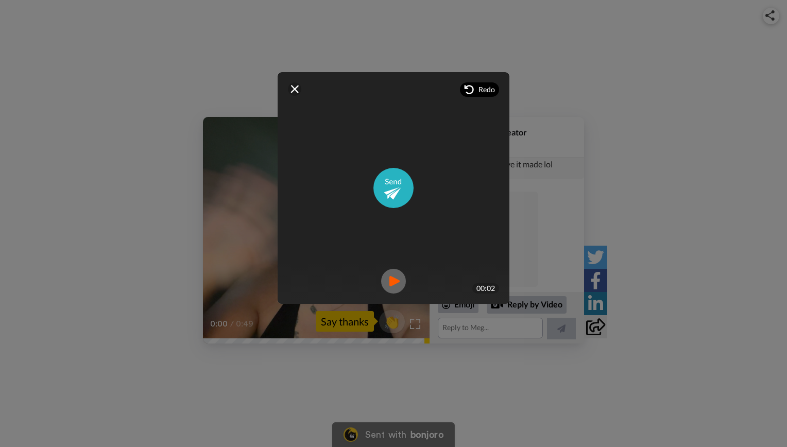 The height and width of the screenshot is (447, 787). Describe the element at coordinates (394, 188) in the screenshot. I see `img: ic_send_video.svg` at that location.